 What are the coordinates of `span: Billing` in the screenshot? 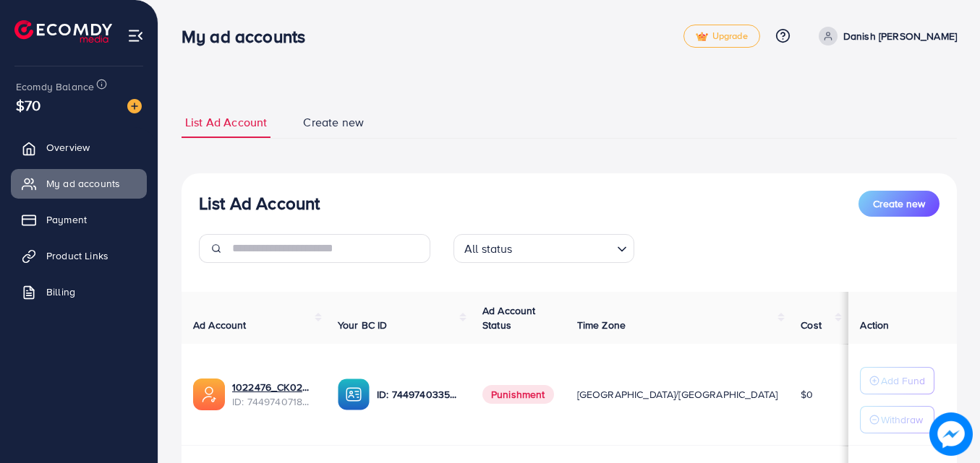 It's located at (61, 292).